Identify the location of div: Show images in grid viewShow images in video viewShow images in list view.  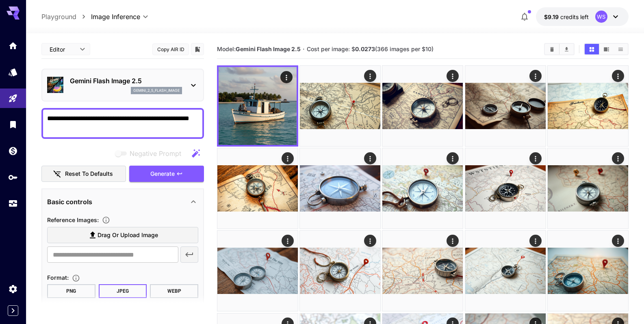
(606, 49).